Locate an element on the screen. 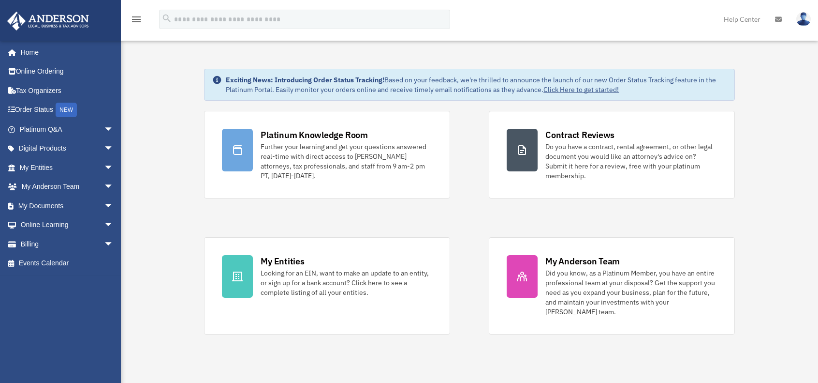 The width and height of the screenshot is (818, 383). a: Platinum Knowledge Room Further your learning and get your questions answered real-time with dire... is located at coordinates (327, 154).